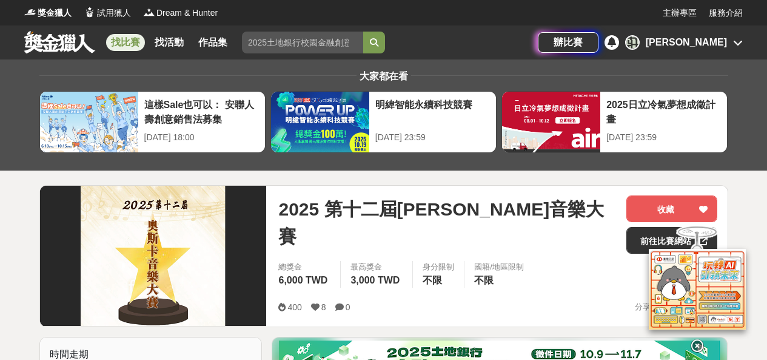  Describe the element at coordinates (375, 280) in the screenshot. I see `span: 3,000 TWD` at that location.